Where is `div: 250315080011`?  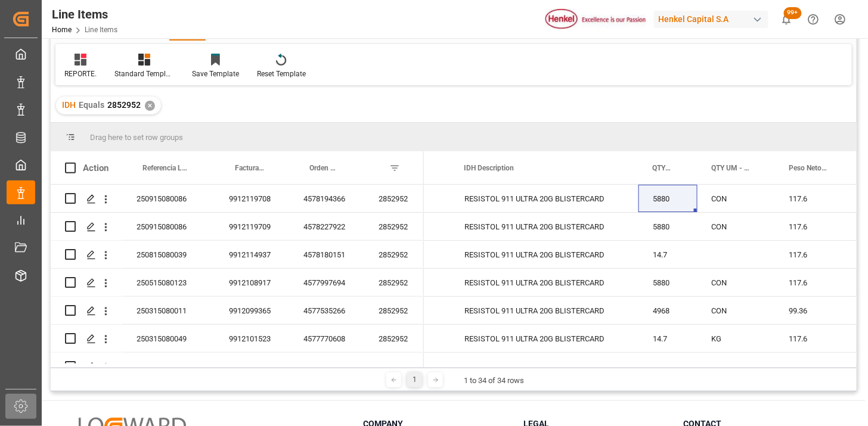
div: 250315080011 is located at coordinates (168, 310).